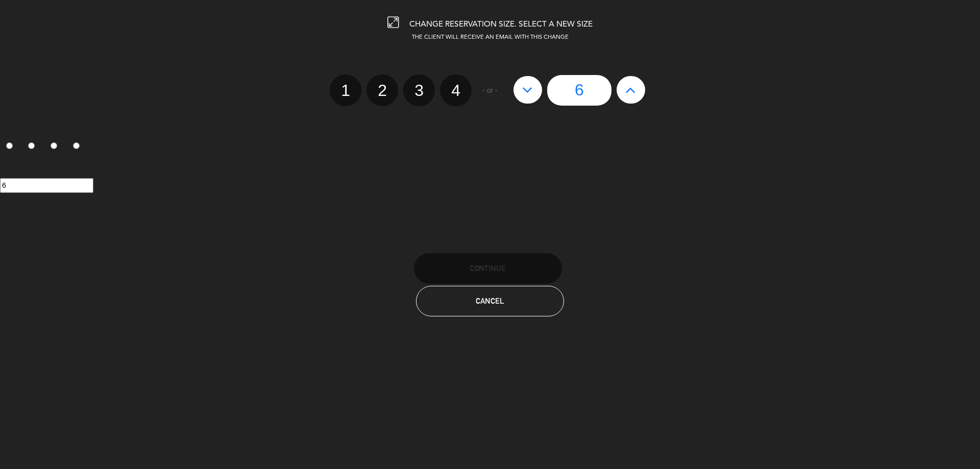 This screenshot has width=980, height=469. Describe the element at coordinates (490, 301) in the screenshot. I see `button: Cancel` at that location.